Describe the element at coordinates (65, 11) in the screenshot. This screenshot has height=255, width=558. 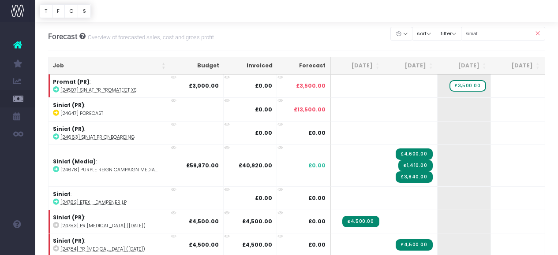
I see `div: Vertical button group` at that location.